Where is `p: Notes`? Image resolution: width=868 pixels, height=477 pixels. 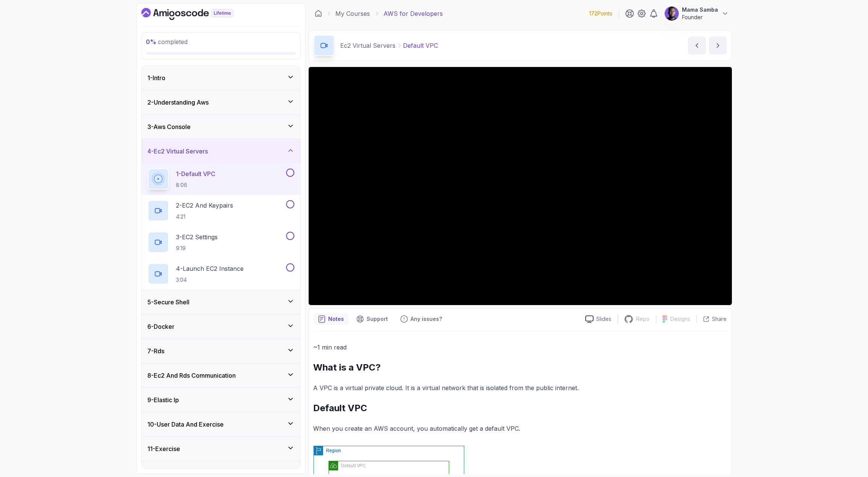 p: Notes is located at coordinates (337, 319).